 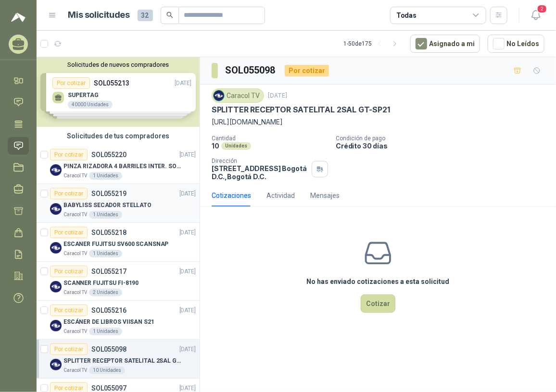 I want to click on div: Unidades, so click(x=236, y=146).